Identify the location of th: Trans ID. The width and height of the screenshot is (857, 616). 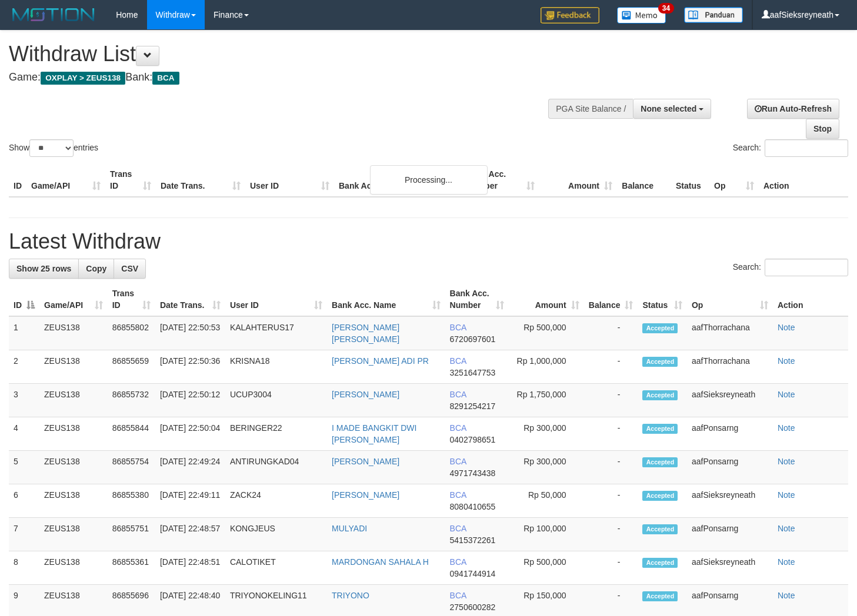
(131, 180).